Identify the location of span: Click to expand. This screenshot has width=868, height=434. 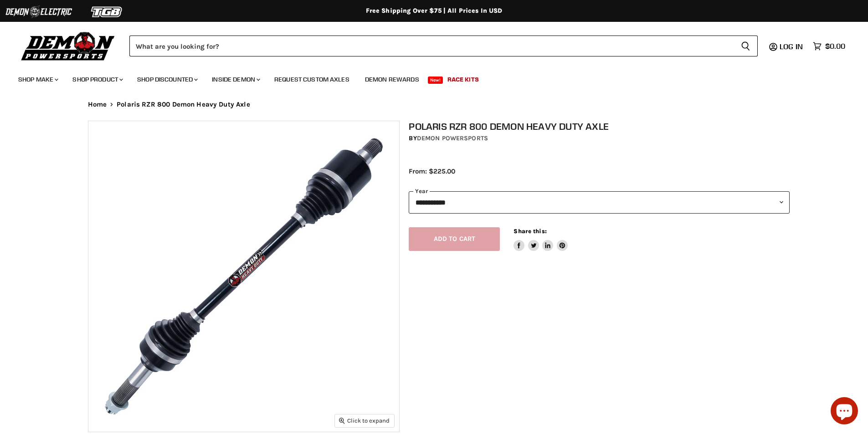
(364, 421).